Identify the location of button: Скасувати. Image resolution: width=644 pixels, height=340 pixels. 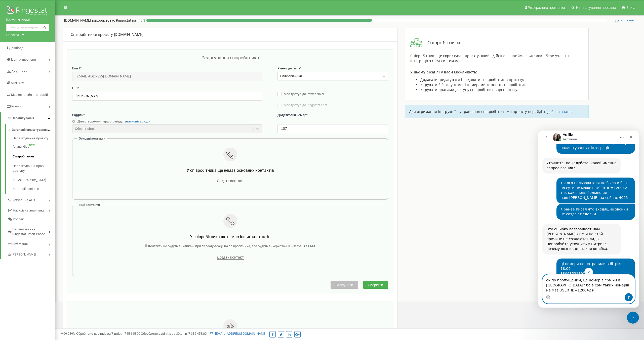
(344, 285).